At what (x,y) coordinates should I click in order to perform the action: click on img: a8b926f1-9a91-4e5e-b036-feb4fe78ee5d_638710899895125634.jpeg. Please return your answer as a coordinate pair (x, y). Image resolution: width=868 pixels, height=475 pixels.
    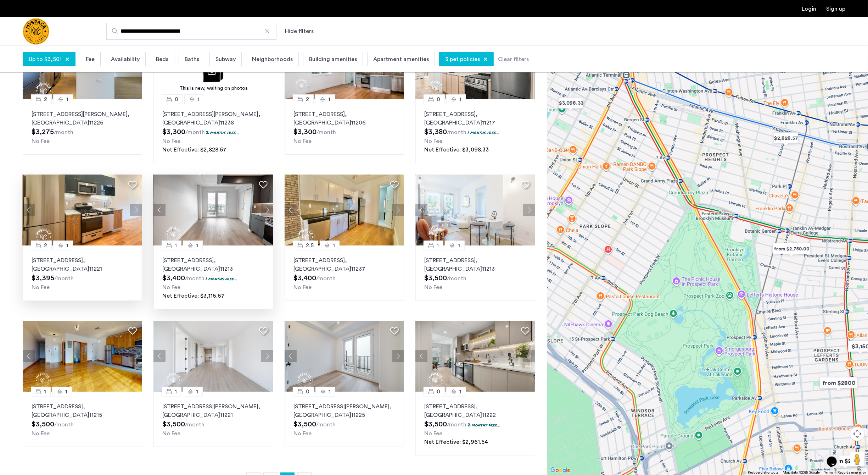
    Looking at the image, I should click on (345, 356).